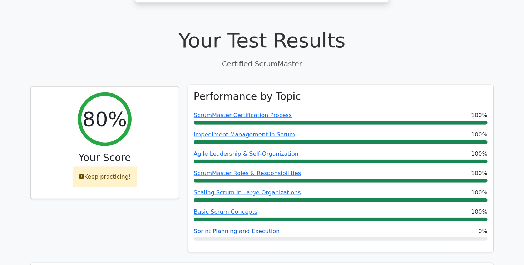 This screenshot has height=265, width=524. I want to click on a: ScrumMaster Certification Process, so click(243, 115).